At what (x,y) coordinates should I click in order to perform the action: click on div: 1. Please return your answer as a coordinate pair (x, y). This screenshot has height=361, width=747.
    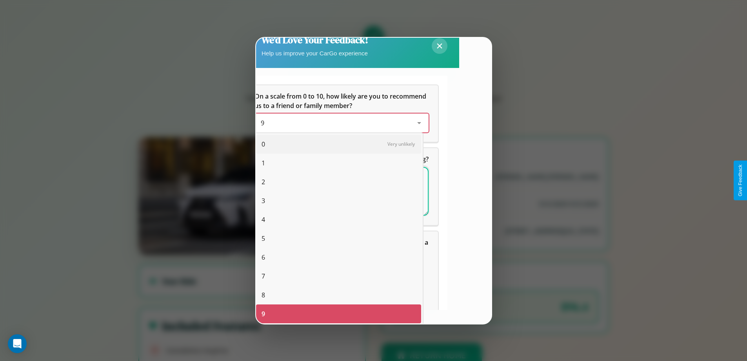
    Looking at the image, I should click on (339, 163).